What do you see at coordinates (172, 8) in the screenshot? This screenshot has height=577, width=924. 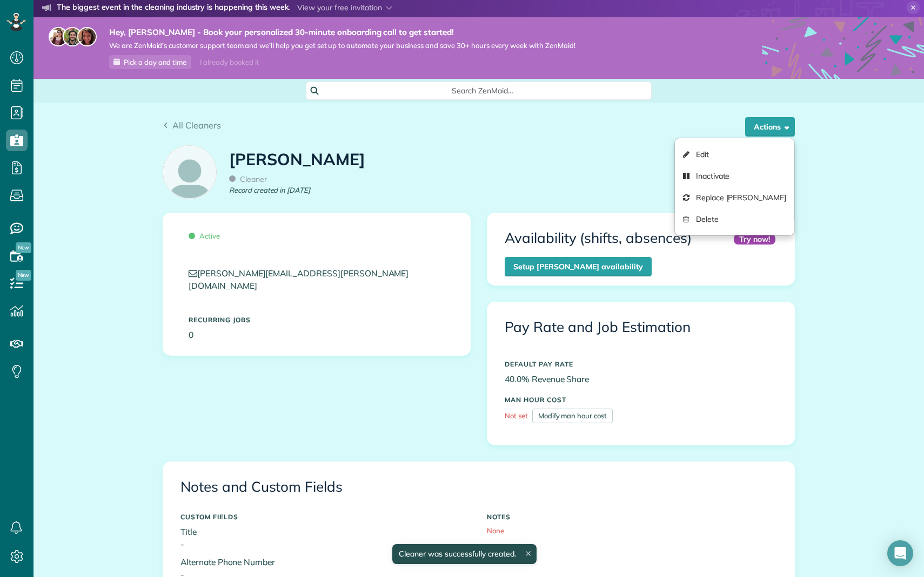 I see `strong: The biggest event in the cleaning industry is happening this week.` at bounding box center [172, 8].